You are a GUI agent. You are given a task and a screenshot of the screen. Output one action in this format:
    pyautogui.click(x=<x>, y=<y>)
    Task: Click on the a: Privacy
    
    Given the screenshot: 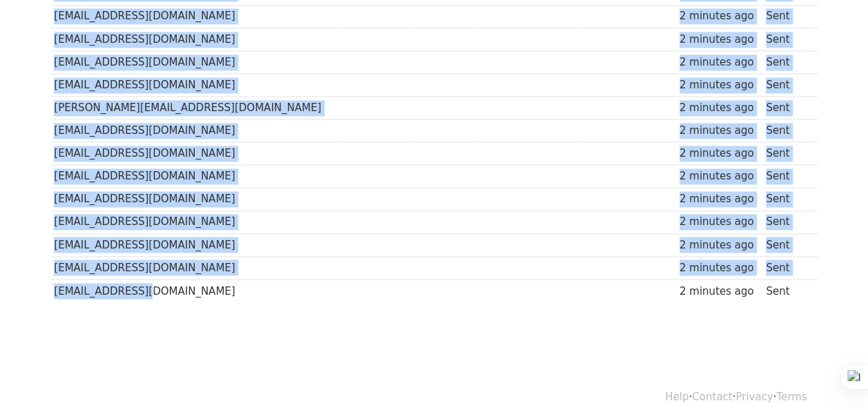 What is the action you would take?
    pyautogui.click(x=754, y=396)
    